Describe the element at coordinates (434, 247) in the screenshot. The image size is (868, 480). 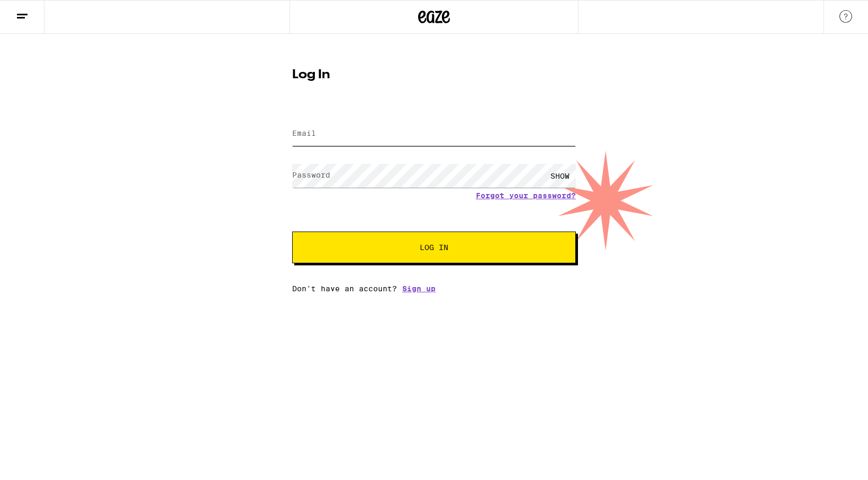
I see `button: Log In` at that location.